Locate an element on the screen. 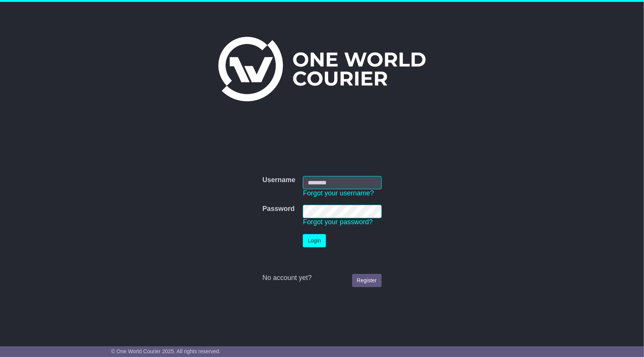 The image size is (644, 357). a: Forgot your password? is located at coordinates (338, 222).